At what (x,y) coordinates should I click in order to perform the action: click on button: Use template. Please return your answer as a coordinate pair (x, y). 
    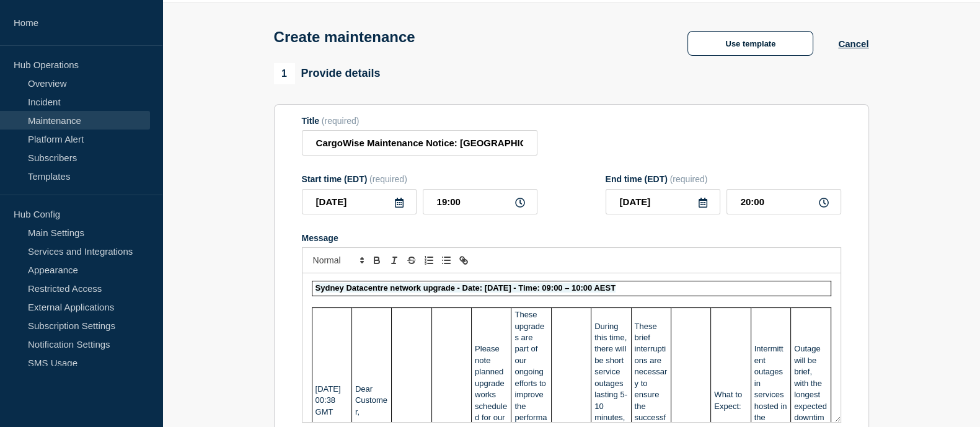
    Looking at the image, I should click on (750, 43).